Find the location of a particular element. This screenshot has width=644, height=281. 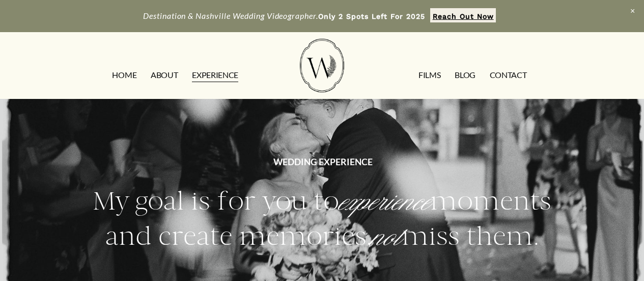

h2: My goal is for you to moments and create memories, miss them. is located at coordinates (322, 219).